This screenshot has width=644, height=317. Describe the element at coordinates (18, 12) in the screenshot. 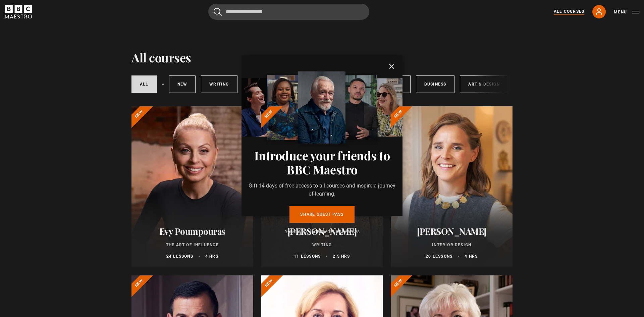

I see `svg: BBC Maestro` at that location.